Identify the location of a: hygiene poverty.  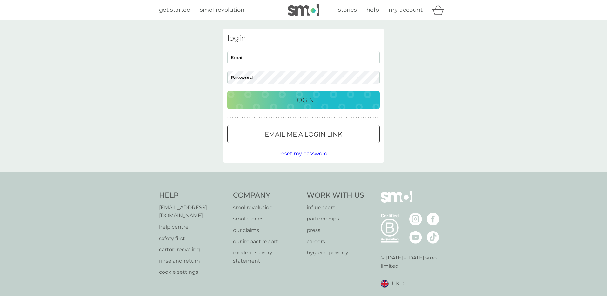
(335, 253).